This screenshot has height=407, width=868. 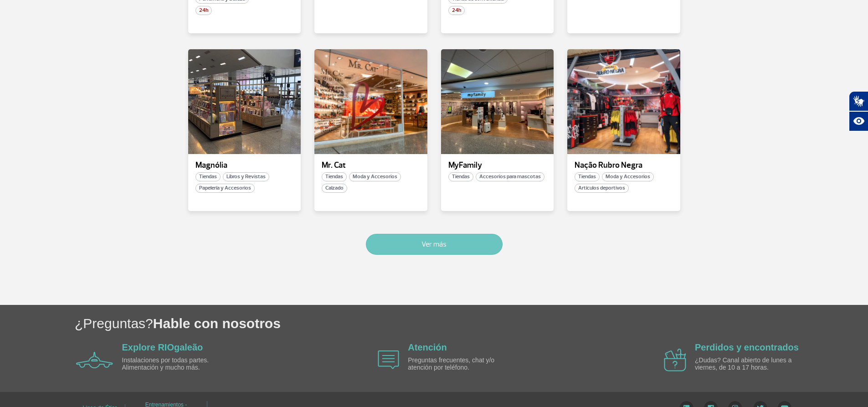 What do you see at coordinates (334, 188) in the screenshot?
I see `span: Calzado` at bounding box center [334, 188].